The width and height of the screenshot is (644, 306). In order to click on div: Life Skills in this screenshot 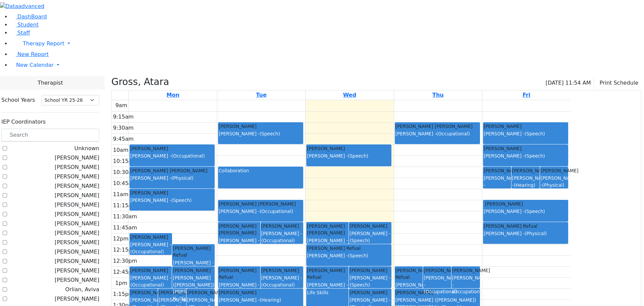, I will do `click(327, 292)`.